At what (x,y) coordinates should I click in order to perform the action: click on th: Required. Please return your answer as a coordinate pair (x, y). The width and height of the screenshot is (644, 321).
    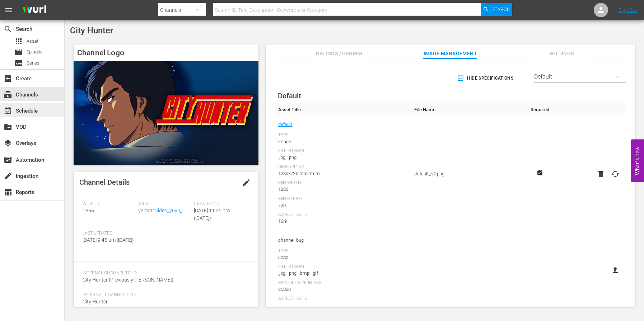
    Looking at the image, I should click on (540, 110).